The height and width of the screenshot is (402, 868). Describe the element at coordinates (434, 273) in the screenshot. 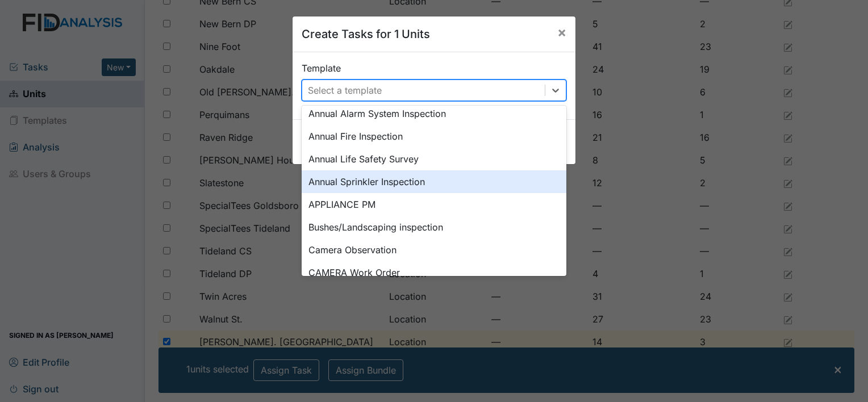

I see `div: CAMERA Work Order` at that location.